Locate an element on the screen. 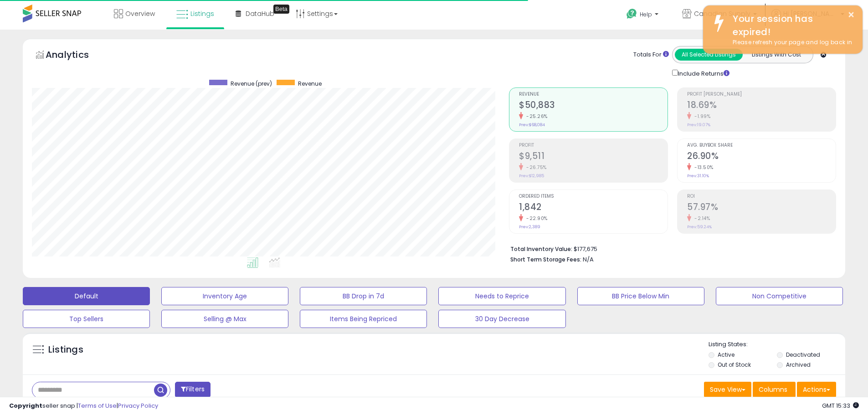 The height and width of the screenshot is (415, 868). b: Total Inventory Value: is located at coordinates (542, 249).